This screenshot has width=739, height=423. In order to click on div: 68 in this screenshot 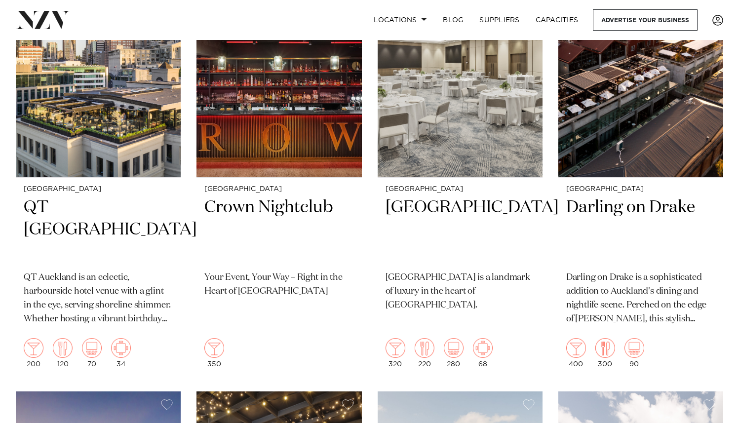, I will do `click(483, 353)`.